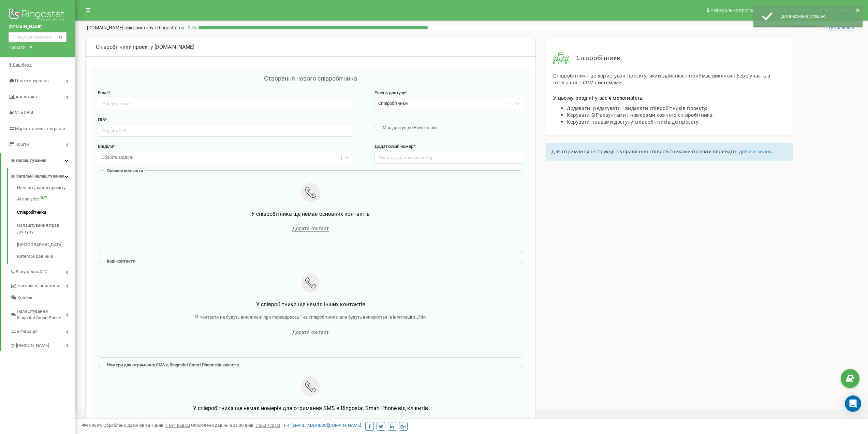 This screenshot has width=868, height=434. Describe the element at coordinates (736, 10) in the screenshot. I see `span: Реферальна програма` at that location.